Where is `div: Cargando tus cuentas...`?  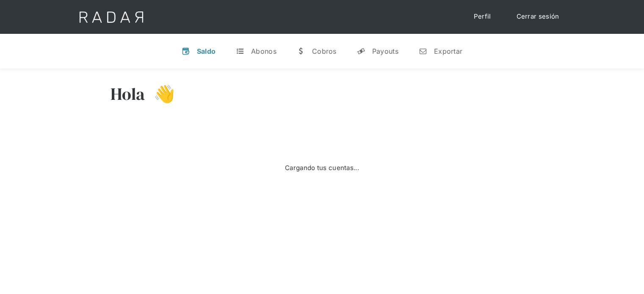 div: Cargando tus cuentas... is located at coordinates (322, 168).